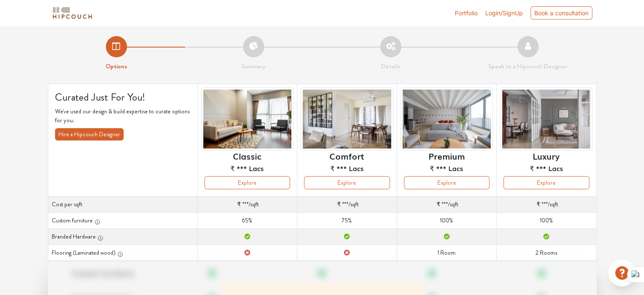  What do you see at coordinates (546, 156) in the screenshot?
I see `h6: Luxury` at bounding box center [546, 156].